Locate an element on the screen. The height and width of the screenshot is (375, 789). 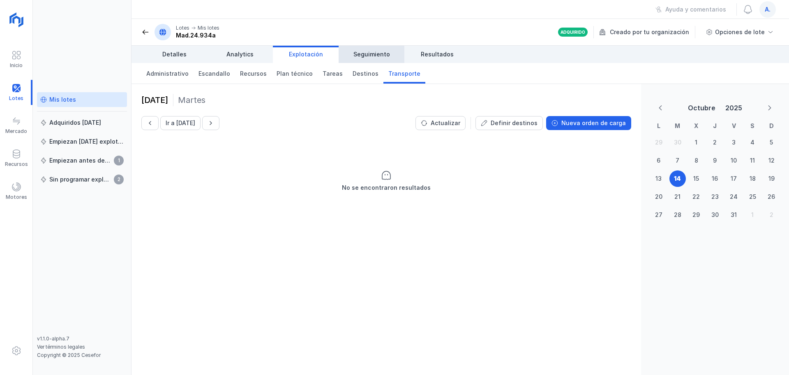
img: logoRight.svg is located at coordinates (16, 20).